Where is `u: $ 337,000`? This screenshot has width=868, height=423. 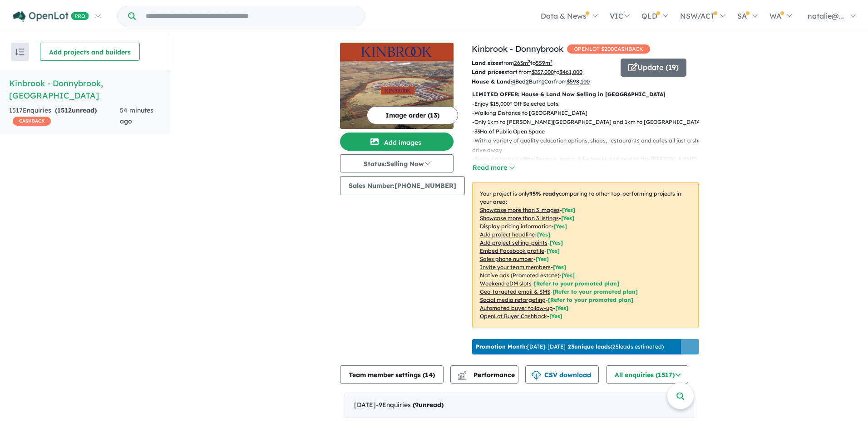 u: $ 337,000 is located at coordinates (543, 72).